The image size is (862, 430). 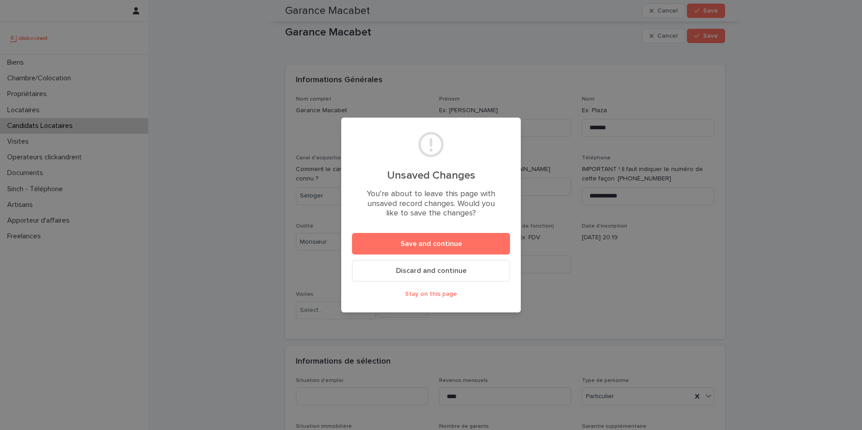 I want to click on button: Save and continue, so click(x=431, y=244).